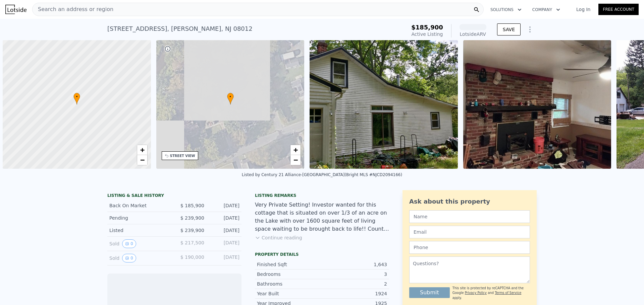  I want to click on div: Finished Sqft, so click(289, 265).